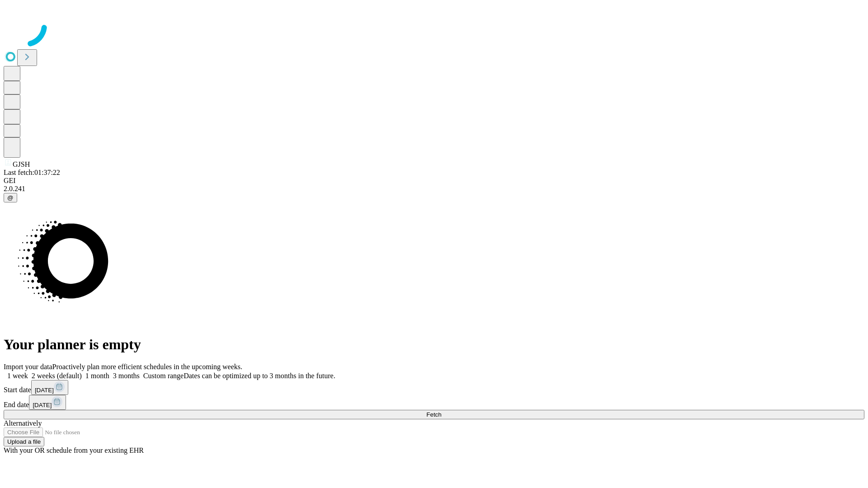 Image resolution: width=868 pixels, height=488 pixels. I want to click on span: 2 weeks (default), so click(57, 375).